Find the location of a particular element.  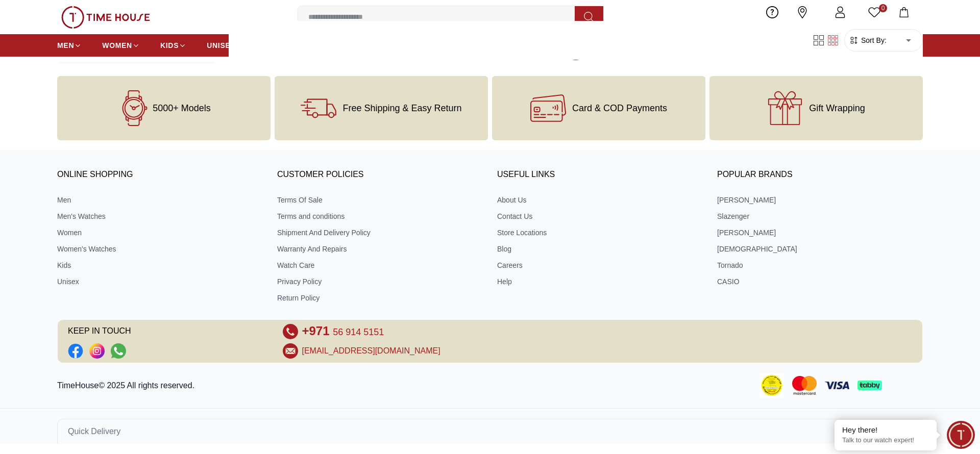

img: Mastercard is located at coordinates (804, 385).